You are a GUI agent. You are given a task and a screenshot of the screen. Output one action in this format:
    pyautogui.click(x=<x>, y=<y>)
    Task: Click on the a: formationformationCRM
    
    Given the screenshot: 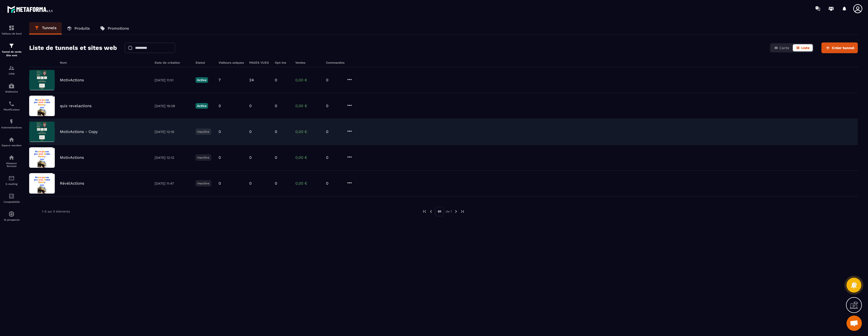 What is the action you would take?
    pyautogui.click(x=12, y=70)
    